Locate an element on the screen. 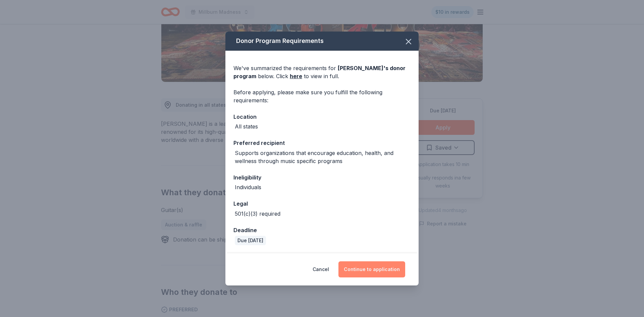 This screenshot has width=644, height=317. div: Individuals is located at coordinates (248, 187).